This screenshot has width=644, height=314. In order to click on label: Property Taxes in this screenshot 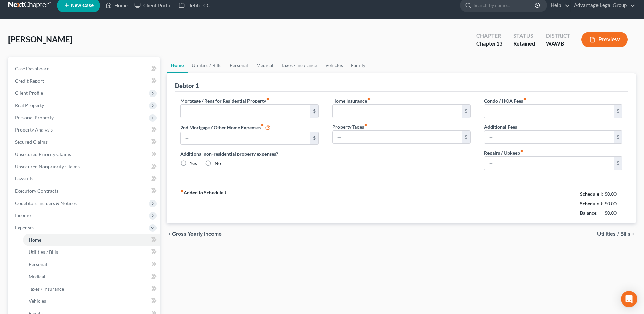, I will do `click(350, 127)`.